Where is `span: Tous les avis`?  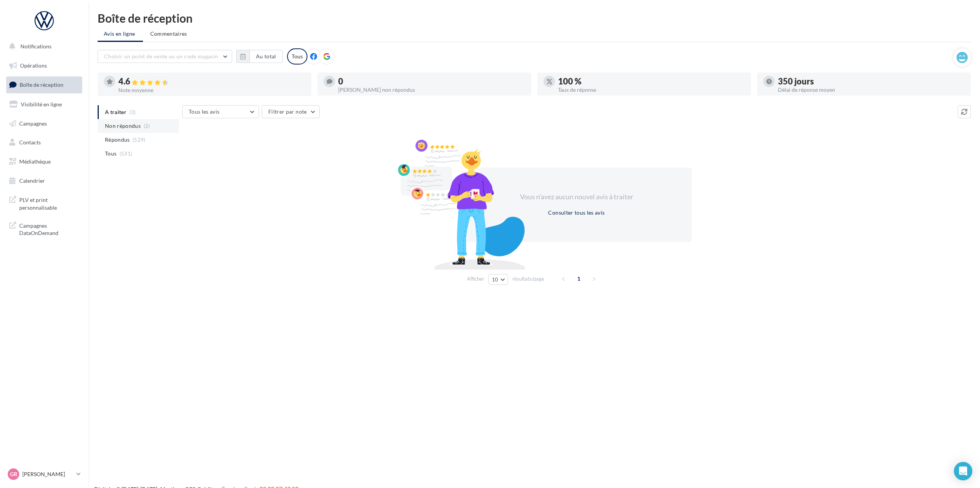
span: Tous les avis is located at coordinates (204, 111).